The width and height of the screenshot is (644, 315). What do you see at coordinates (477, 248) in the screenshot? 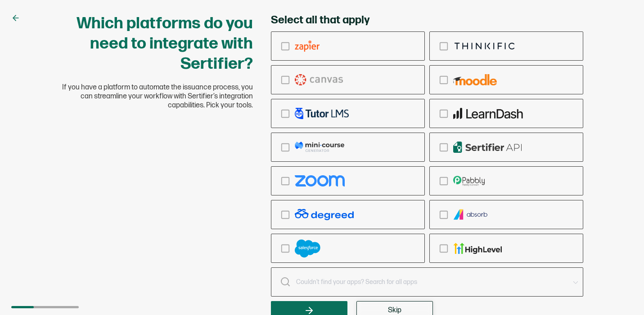
I see `img: gohighlevel` at bounding box center [477, 248].